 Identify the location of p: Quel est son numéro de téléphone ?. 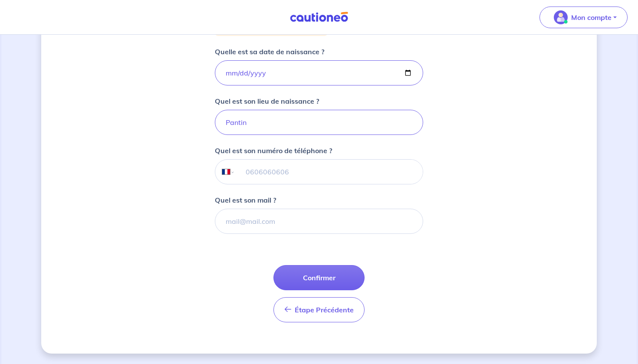
(274, 150).